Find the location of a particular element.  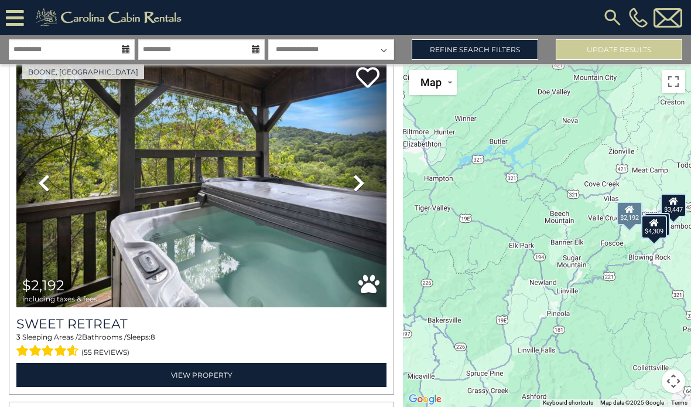

div: $4,309 is located at coordinates (654, 227).